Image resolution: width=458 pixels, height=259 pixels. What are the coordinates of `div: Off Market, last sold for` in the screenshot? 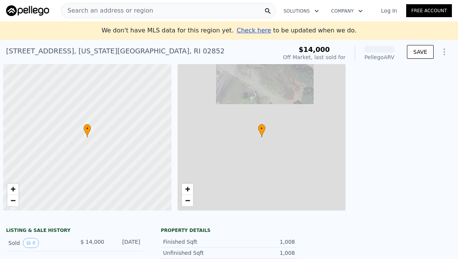 It's located at (314, 57).